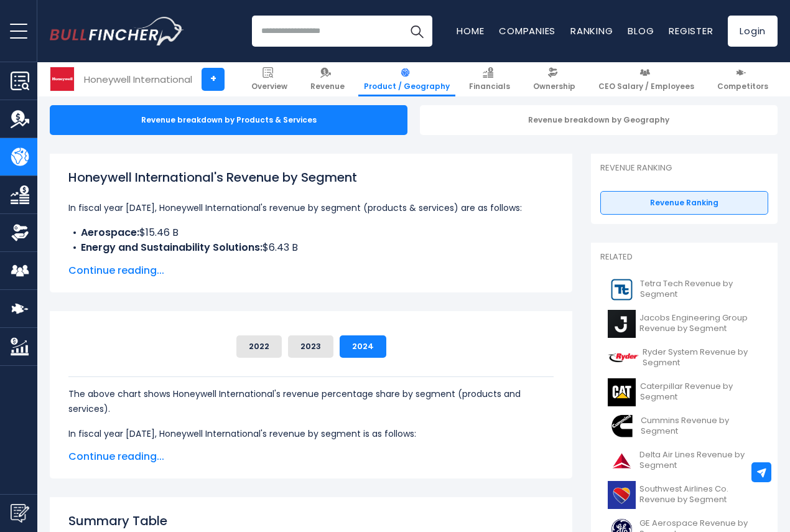 The height and width of the screenshot is (532, 790). What do you see at coordinates (684, 257) in the screenshot?
I see `p: Related` at bounding box center [684, 257].